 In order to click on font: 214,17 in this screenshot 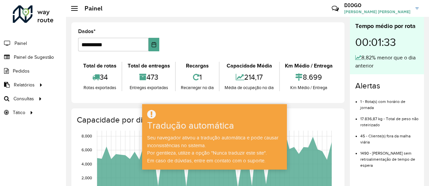, I will do `click(253, 77)`.